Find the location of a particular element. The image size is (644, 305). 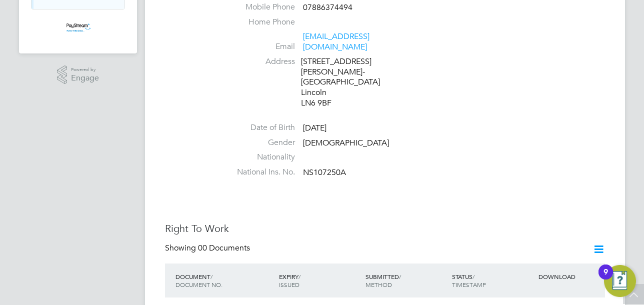

span: ISSUED is located at coordinates (289, 285).